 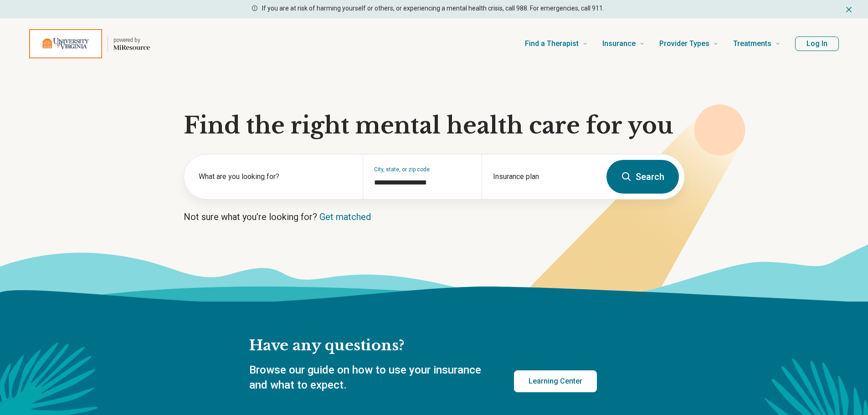 What do you see at coordinates (619, 44) in the screenshot?
I see `span: Insurance` at bounding box center [619, 44].